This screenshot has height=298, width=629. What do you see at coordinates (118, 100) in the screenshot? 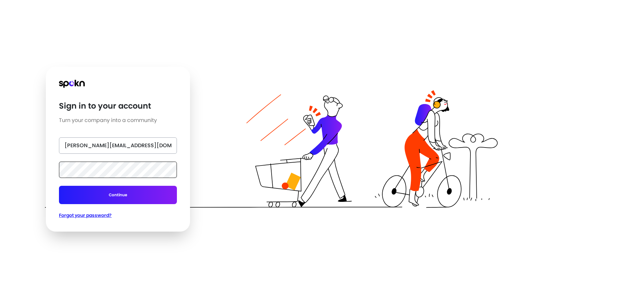
I see `span: Sign in to your account` at bounding box center [118, 100].